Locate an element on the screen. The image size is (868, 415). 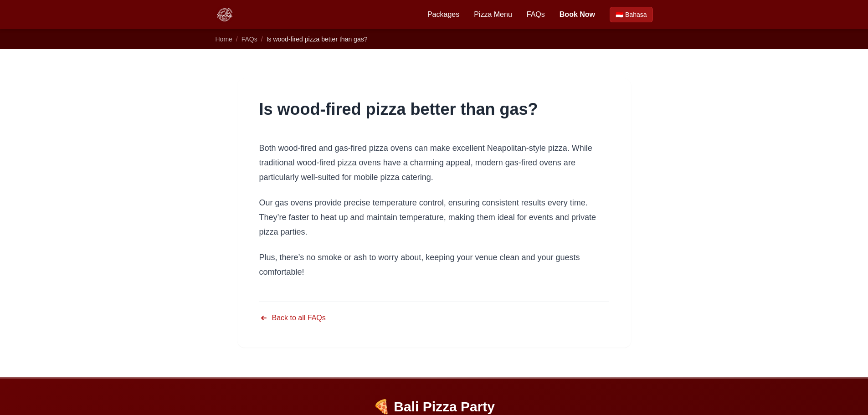
span: Bahasa is located at coordinates (636, 14).